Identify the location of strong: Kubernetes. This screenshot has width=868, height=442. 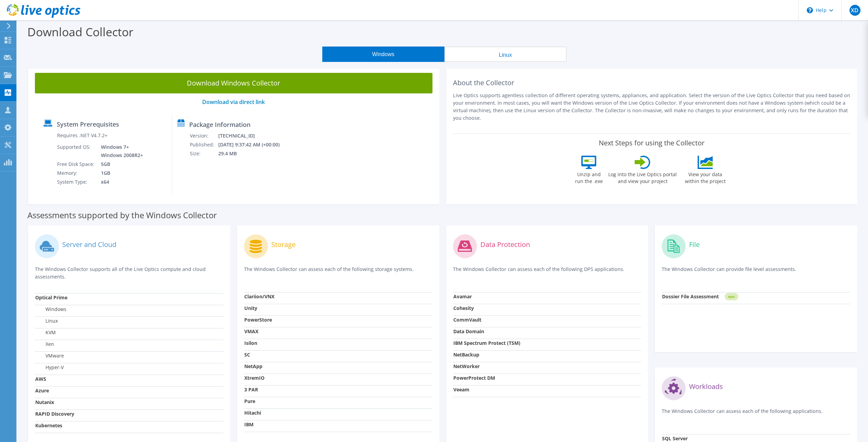
(49, 425).